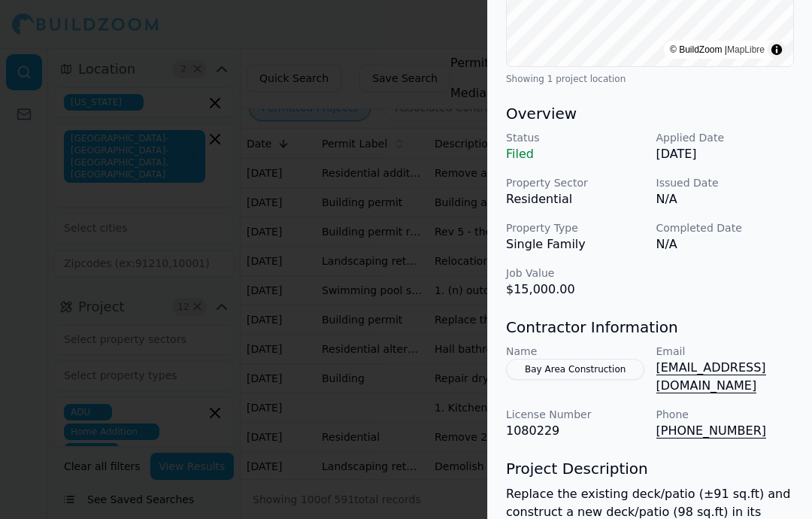 This screenshot has height=519, width=812. What do you see at coordinates (576, 154) in the screenshot?
I see `p: Filed` at bounding box center [576, 154].